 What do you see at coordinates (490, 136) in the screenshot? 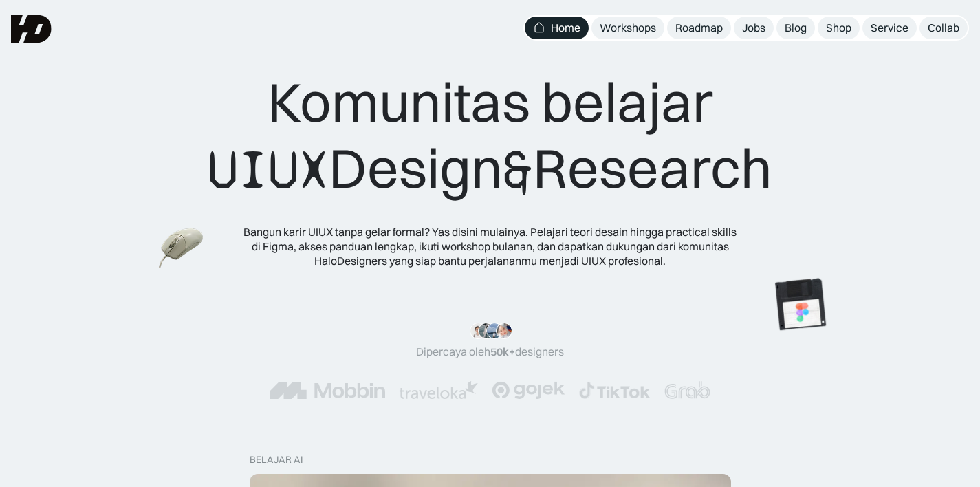
I see `div: Komunitas belajar Design Research` at bounding box center [490, 136].